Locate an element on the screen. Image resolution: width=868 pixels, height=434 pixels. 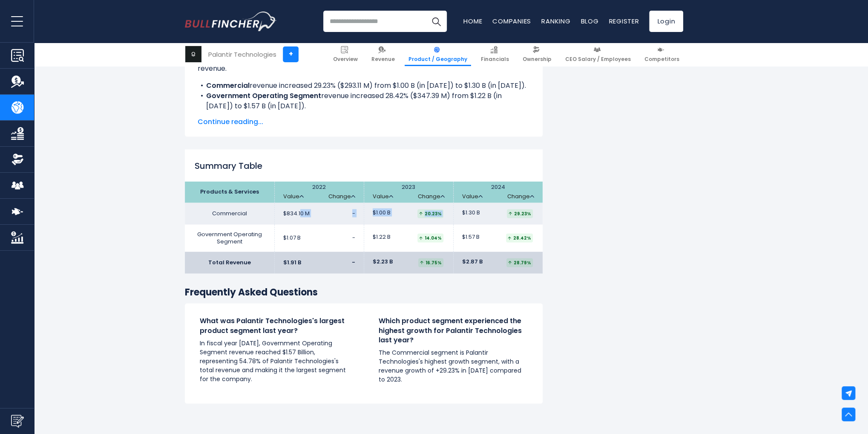
span: $834.10 M is located at coordinates (297, 213).